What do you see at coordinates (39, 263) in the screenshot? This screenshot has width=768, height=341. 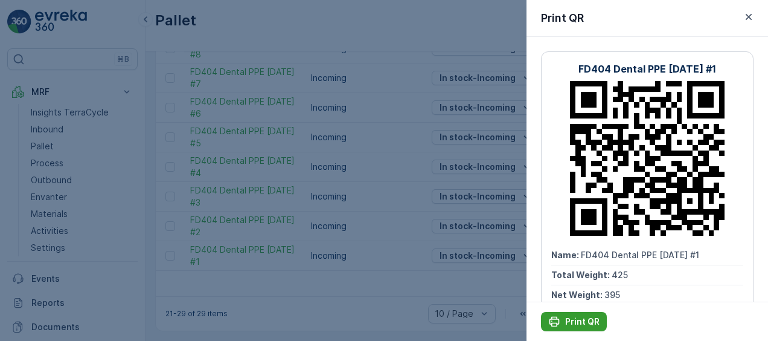 I see `span: Tare Weight :` at bounding box center [39, 263].